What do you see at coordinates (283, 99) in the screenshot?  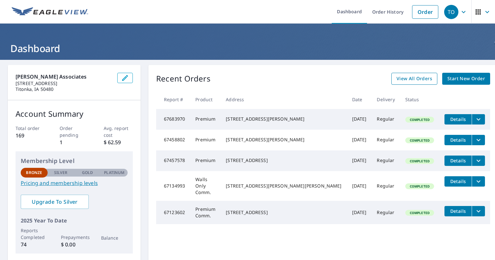 I see `th: Address` at bounding box center [283, 99].